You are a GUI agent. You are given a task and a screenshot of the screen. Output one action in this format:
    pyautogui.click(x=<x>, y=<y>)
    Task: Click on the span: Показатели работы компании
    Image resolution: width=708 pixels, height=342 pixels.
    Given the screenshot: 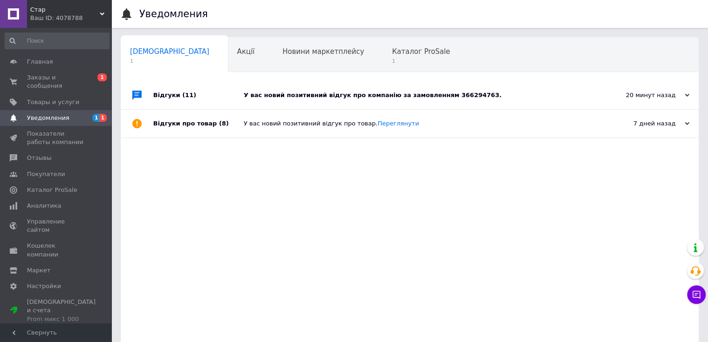 What is the action you would take?
    pyautogui.click(x=56, y=138)
    